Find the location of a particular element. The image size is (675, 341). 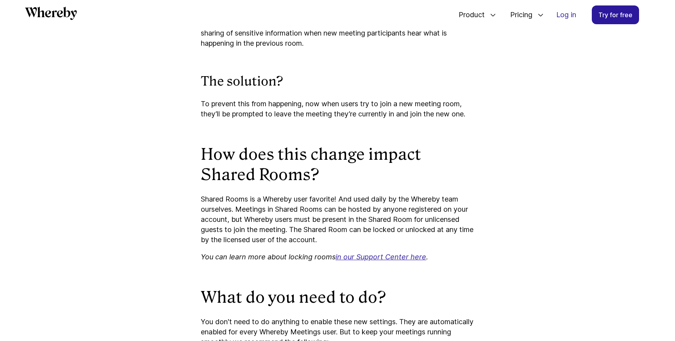

a: Try for free is located at coordinates (616, 15).